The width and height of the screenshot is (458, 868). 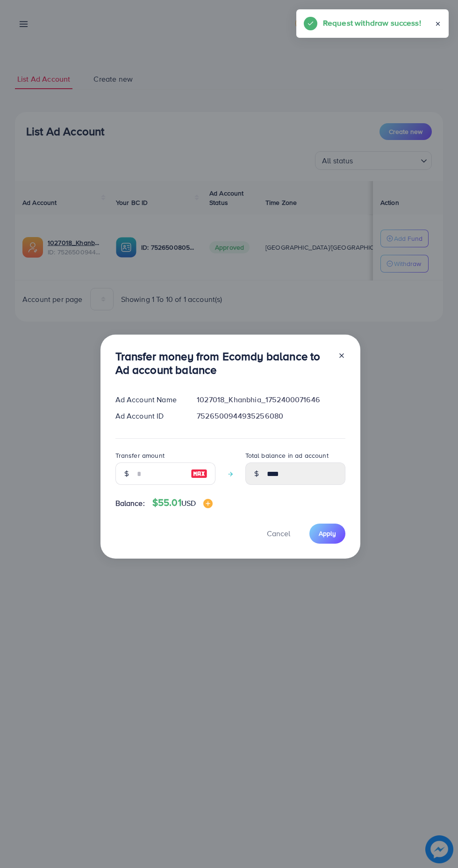 I want to click on span: Balance:, so click(x=130, y=503).